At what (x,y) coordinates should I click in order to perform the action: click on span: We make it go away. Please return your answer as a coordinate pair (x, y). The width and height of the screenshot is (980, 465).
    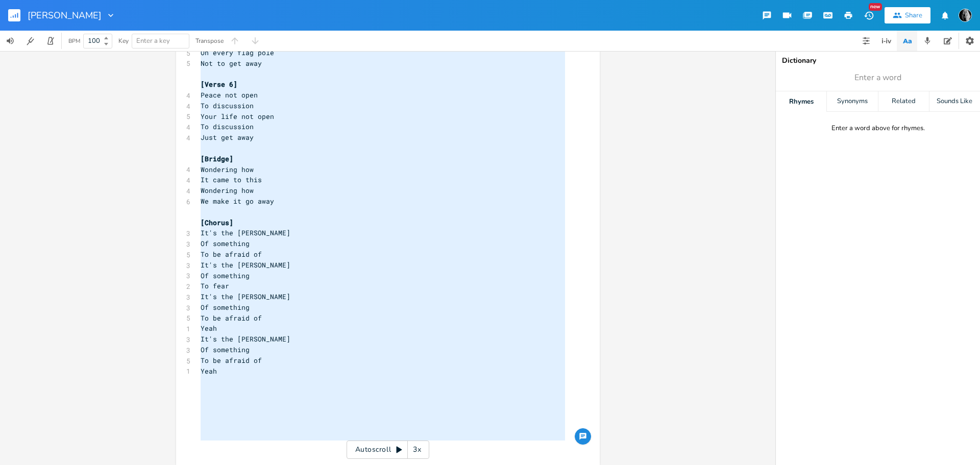
    Looking at the image, I should click on (237, 201).